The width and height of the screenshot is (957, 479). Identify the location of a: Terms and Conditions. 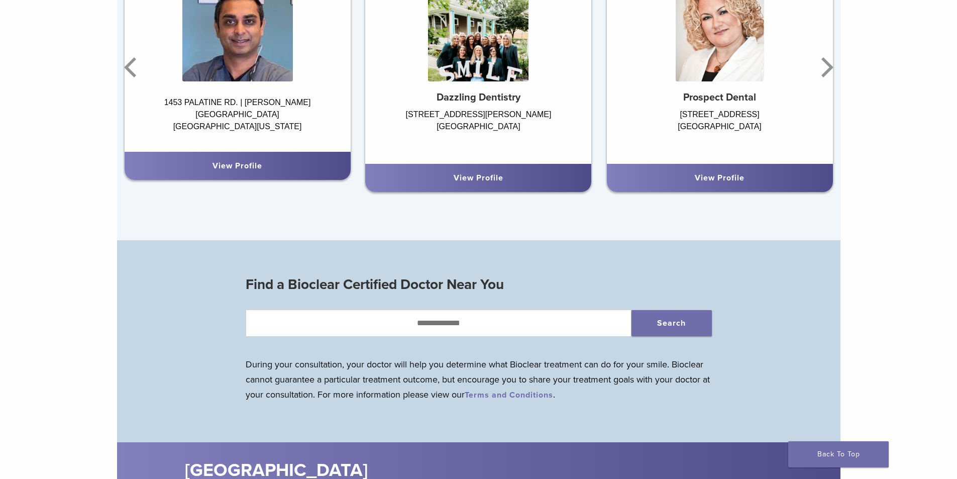
(509, 395).